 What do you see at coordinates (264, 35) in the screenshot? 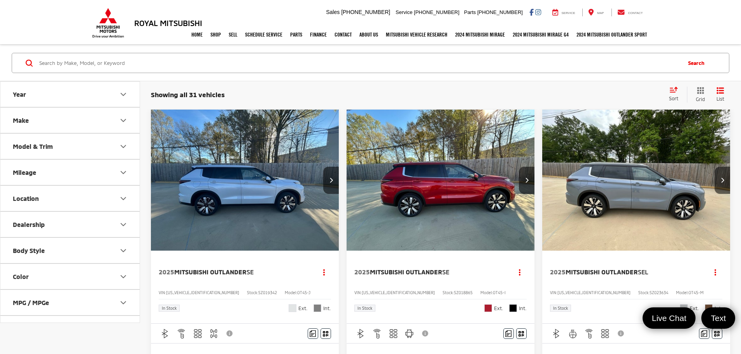
I see `a: Schedule Service: Opens in a new tab` at bounding box center [264, 35].